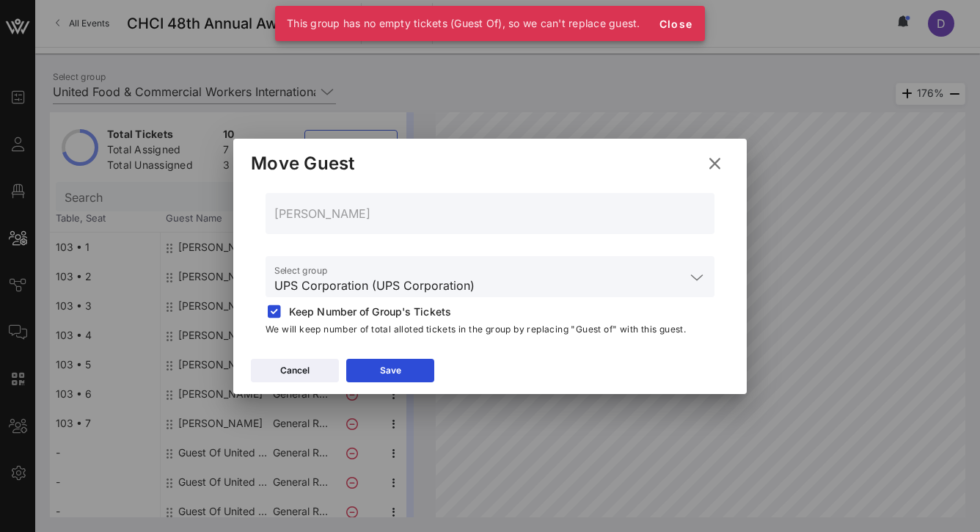 The width and height of the screenshot is (980, 532). What do you see at coordinates (370, 312) in the screenshot?
I see `span: Keep Number of Group's Tickets` at bounding box center [370, 312].